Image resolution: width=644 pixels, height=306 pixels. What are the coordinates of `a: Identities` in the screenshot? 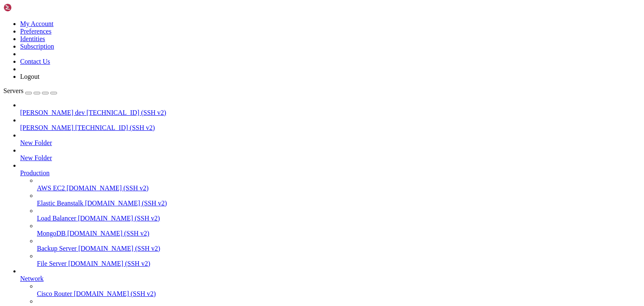 It's located at (33, 38).